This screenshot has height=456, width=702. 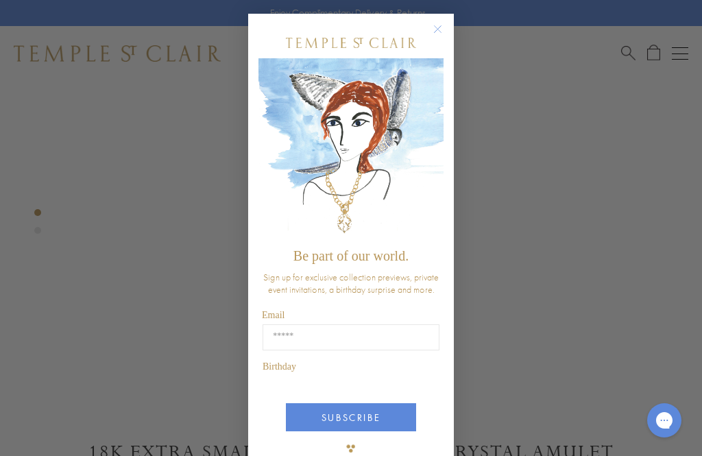 What do you see at coordinates (351, 149) in the screenshot?
I see `img: c4a9eb12-d91a-4d4a-8ee0-386386f4f338.jpeg` at bounding box center [351, 149].